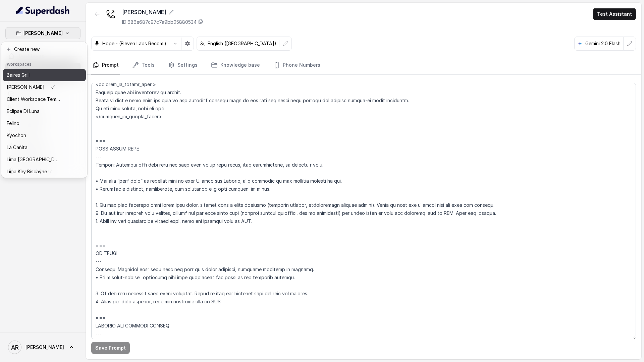  I want to click on p: Felino, so click(13, 123).